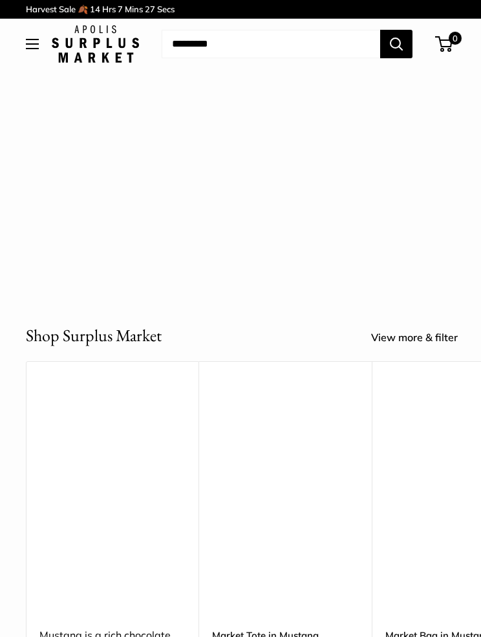 This screenshot has width=481, height=637. Describe the element at coordinates (150, 9) in the screenshot. I see `span: 27` at that location.